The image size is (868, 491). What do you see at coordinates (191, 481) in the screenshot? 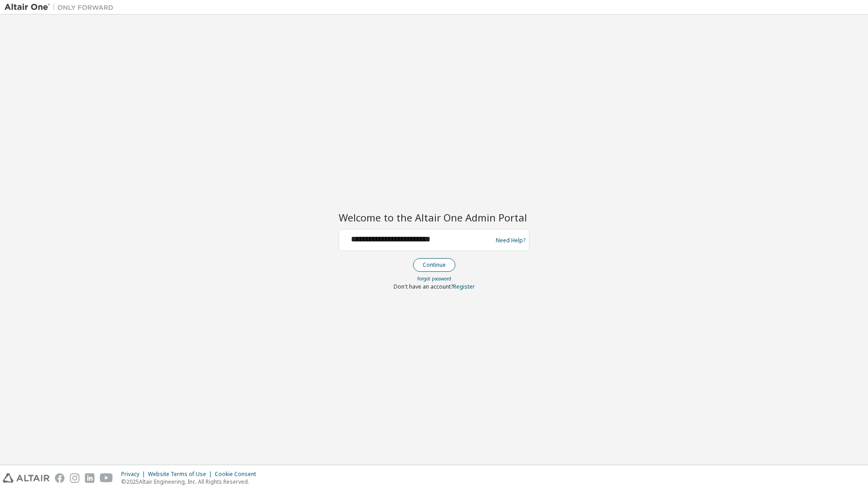
I see `p: © 2025 Altair Engineering, Inc. All Rights Reserved.` at bounding box center [191, 481].